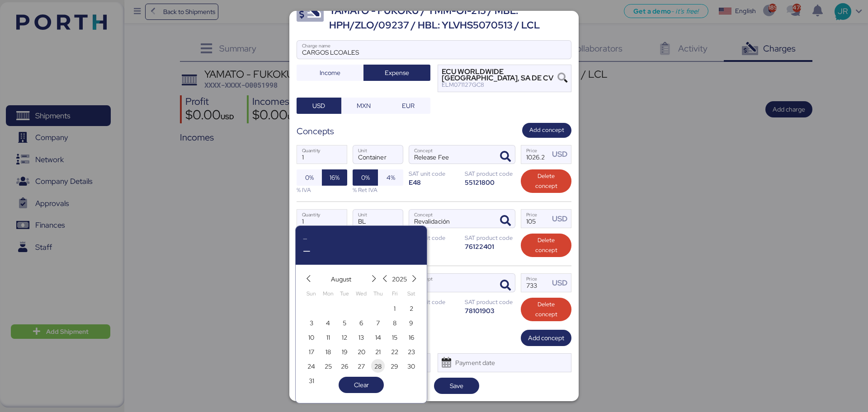 This screenshot has height=412, width=868. I want to click on button: 12, so click(344, 337).